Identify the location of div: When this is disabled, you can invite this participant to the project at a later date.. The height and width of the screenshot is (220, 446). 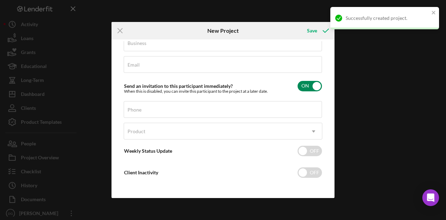
(196, 91).